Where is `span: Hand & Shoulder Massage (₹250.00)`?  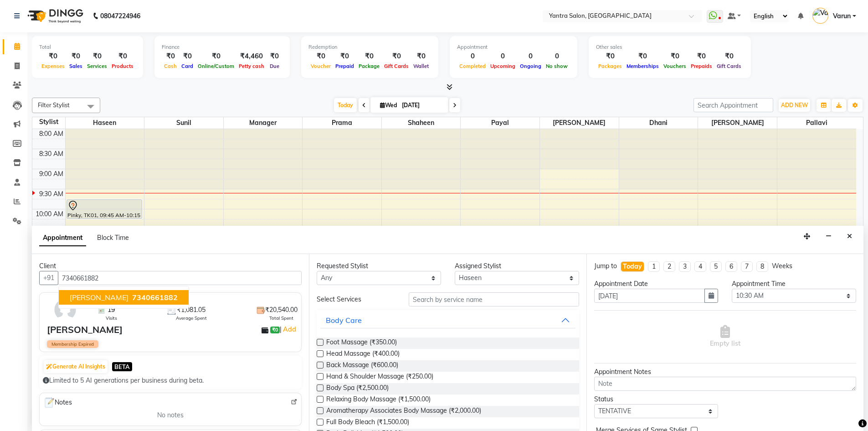 span: Hand & Shoulder Massage (₹250.00) is located at coordinates (380, 377).